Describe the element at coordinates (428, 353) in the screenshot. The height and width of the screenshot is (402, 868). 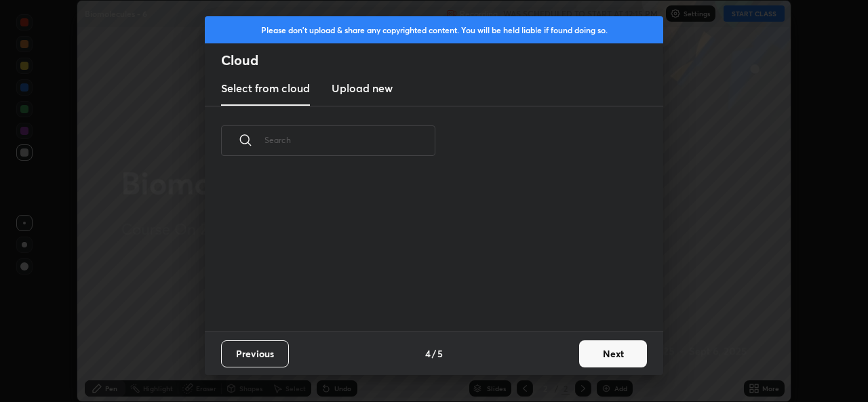
I see `h4: 4` at that location.